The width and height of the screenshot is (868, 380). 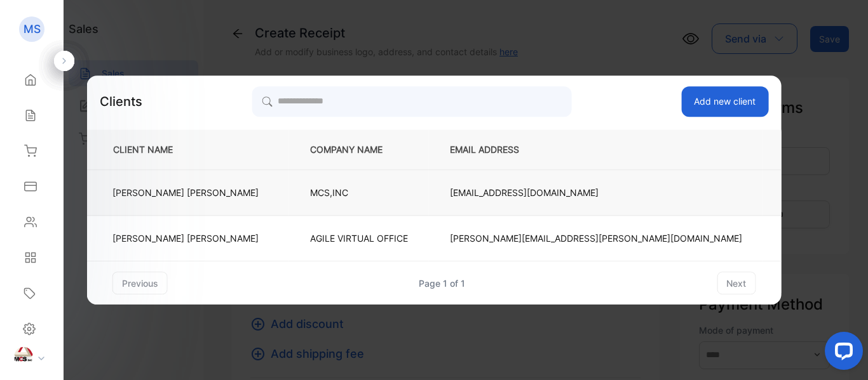 What do you see at coordinates (120, 102) in the screenshot?
I see `p: Clients` at bounding box center [120, 102].